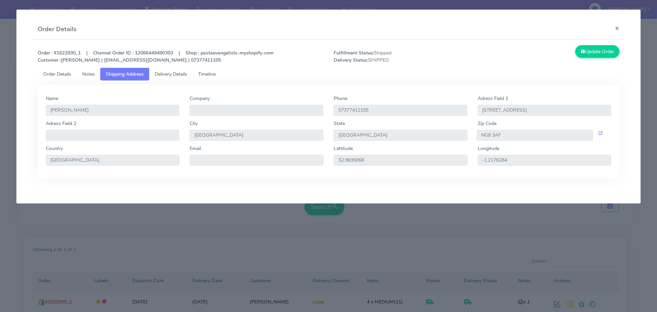 Image resolution: width=657 pixels, height=312 pixels. Describe the element at coordinates (493, 98) in the screenshot. I see `label: Adress Field 1` at that location.